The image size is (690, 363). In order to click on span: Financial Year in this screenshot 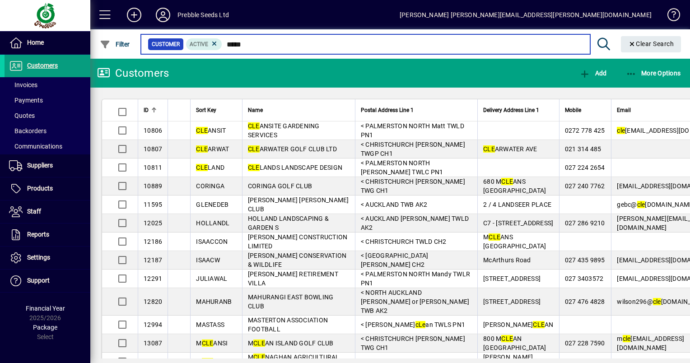, I will do `click(45, 308)`.